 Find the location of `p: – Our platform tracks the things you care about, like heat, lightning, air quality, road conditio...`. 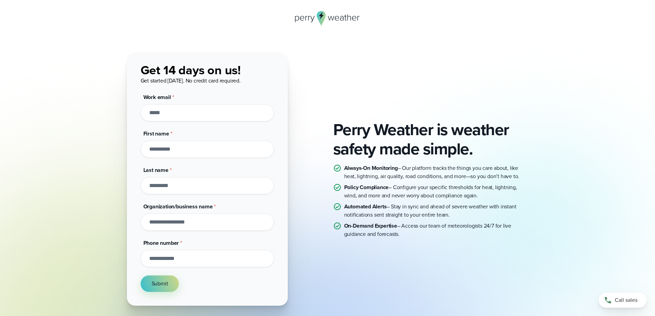

p: – Our platform tracks the things you care about, like heat, lightning, air quality, road conditio... is located at coordinates (436, 172).